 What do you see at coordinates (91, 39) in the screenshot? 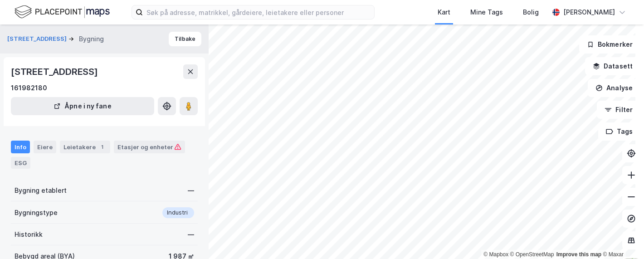
I see `div: Bygning` at bounding box center [91, 39].